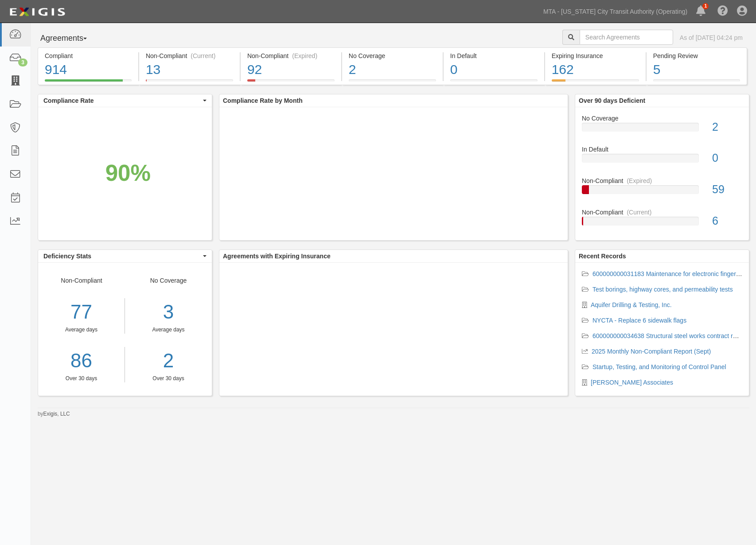 The width and height of the screenshot is (756, 545). What do you see at coordinates (276, 256) in the screenshot?
I see `b: Agreements with Expiring Insurance` at bounding box center [276, 256].